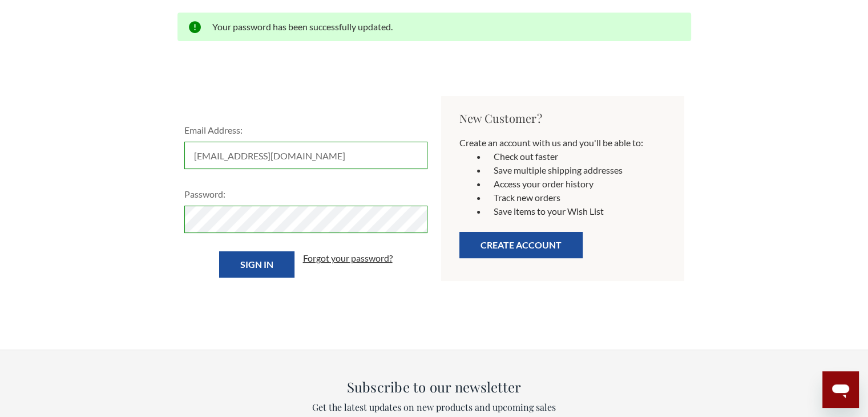 The height and width of the screenshot is (417, 868). I want to click on li: Track new orders, so click(577, 197).